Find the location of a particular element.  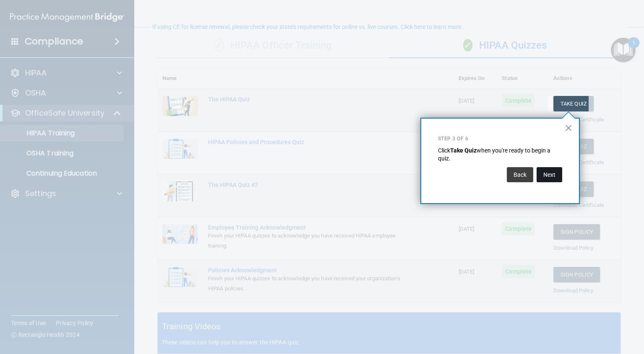

button: Close is located at coordinates (568, 127).